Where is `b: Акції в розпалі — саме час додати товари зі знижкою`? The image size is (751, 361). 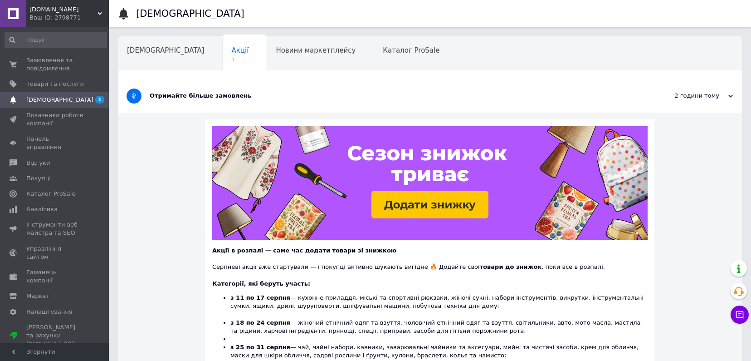 b: Акції в розпалі — саме час додати товари зі знижкою is located at coordinates (304, 250).